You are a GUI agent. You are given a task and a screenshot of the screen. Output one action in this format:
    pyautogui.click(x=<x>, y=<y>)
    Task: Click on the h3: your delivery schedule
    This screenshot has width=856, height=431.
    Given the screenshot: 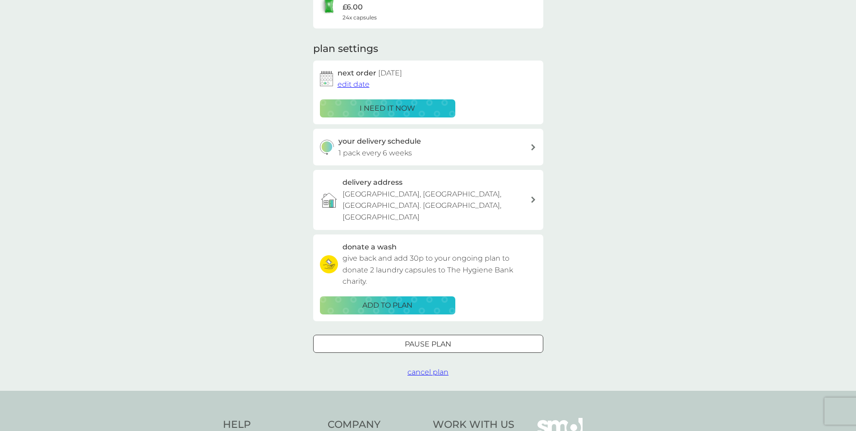 What is the action you would take?
    pyautogui.click(x=380, y=141)
    